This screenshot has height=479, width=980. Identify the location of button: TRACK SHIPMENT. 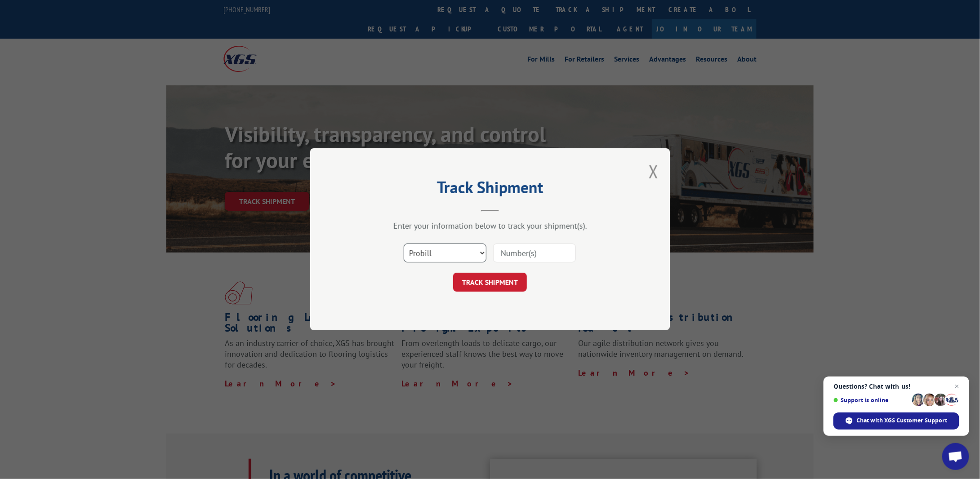
(490, 283).